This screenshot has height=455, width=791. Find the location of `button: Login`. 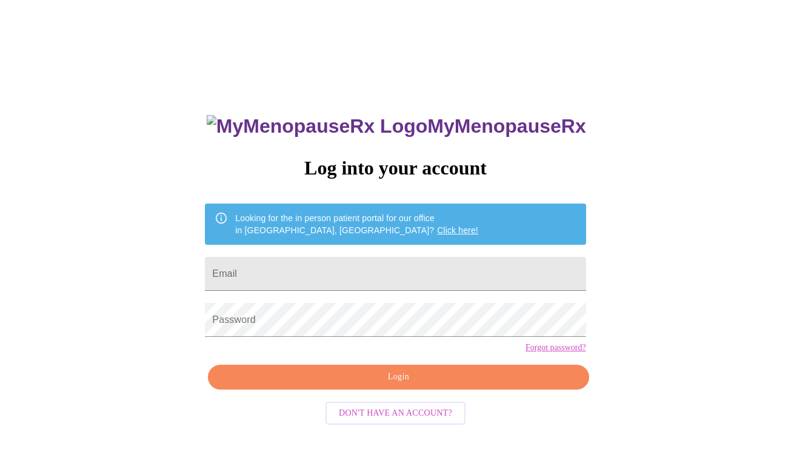

button: Login is located at coordinates (398, 377).